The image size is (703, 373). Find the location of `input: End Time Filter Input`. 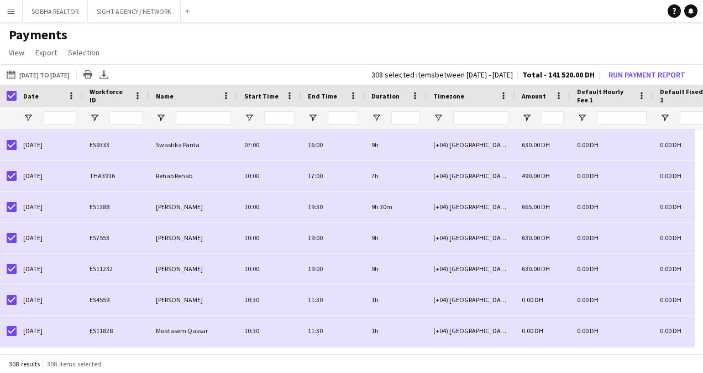

input: End Time Filter Input is located at coordinates (343, 118).